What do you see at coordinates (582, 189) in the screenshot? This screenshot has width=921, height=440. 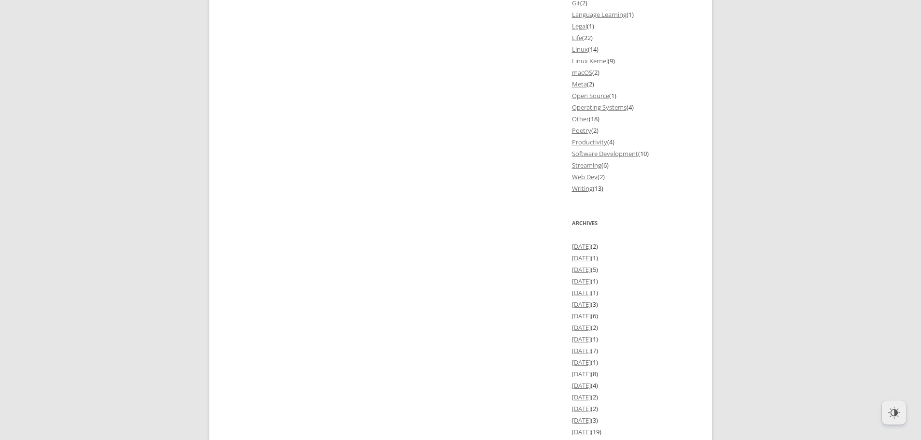 I see `a: Writing` at bounding box center [582, 189].